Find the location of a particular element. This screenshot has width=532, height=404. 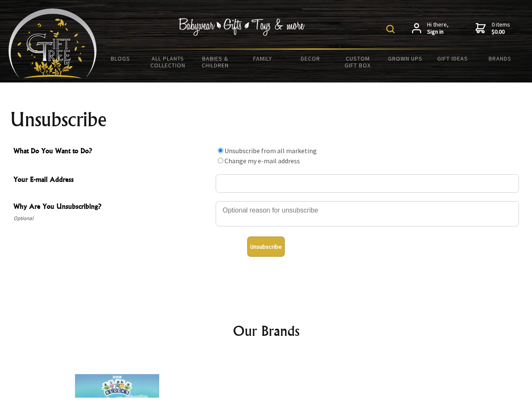

span: Your E-mail Address is located at coordinates (113, 180).